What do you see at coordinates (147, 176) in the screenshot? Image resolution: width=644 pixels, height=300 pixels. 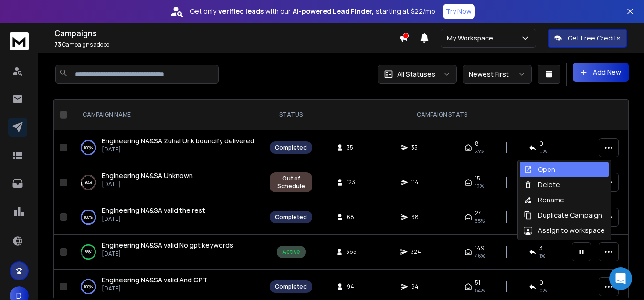 I see `a: Engineering NA&SA Unknown` at bounding box center [147, 176].